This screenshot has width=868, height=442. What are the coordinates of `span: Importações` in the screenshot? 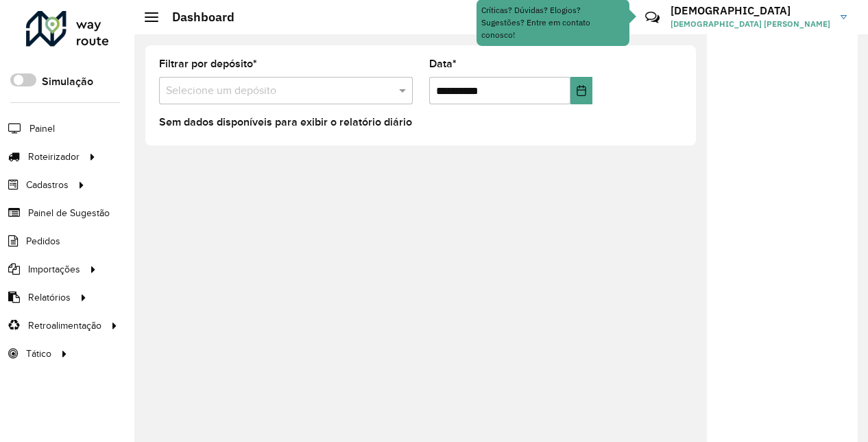 It's located at (54, 269).